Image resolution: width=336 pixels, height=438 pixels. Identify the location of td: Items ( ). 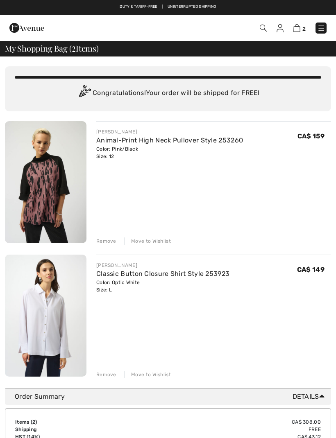
(72, 422).